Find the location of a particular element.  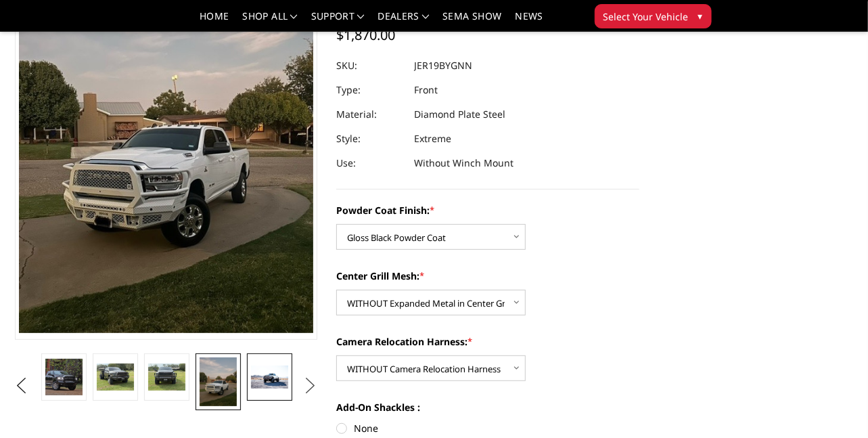

dt: Material: is located at coordinates (370, 114).